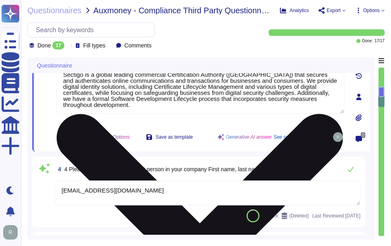 This screenshot has height=246, width=391. What do you see at coordinates (93, 30) in the screenshot?
I see `input: Search by keywords` at bounding box center [93, 30].